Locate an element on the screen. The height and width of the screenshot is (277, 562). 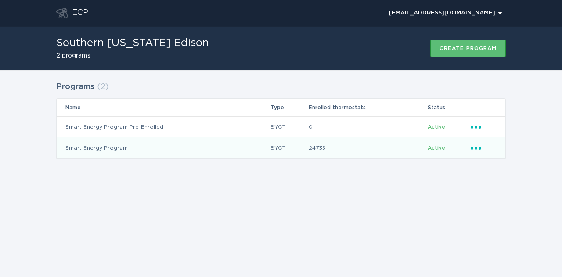
tr: Table Headers is located at coordinates (281, 108).